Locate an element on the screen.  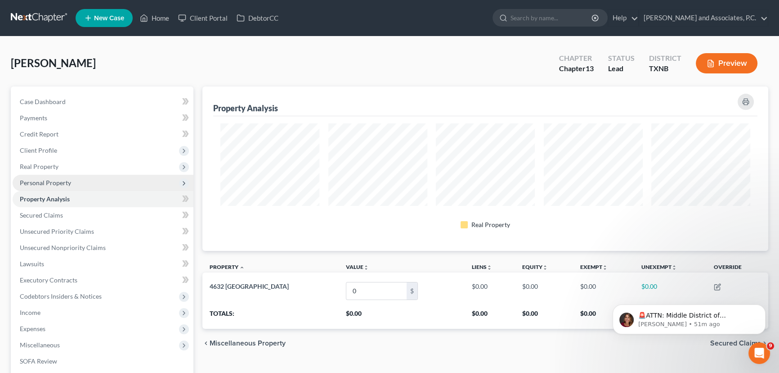
span: Unsecured Priority Claims is located at coordinates (57, 231).